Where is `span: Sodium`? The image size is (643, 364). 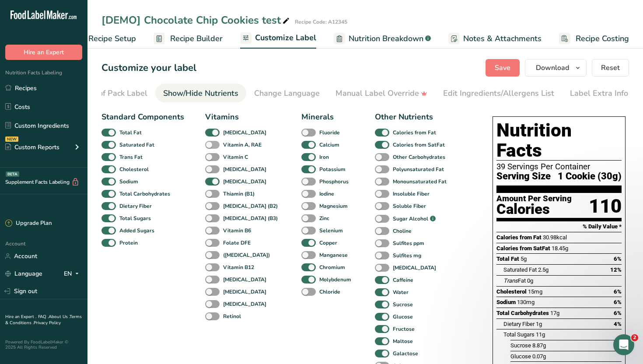 span: Sodium is located at coordinates (506, 302).